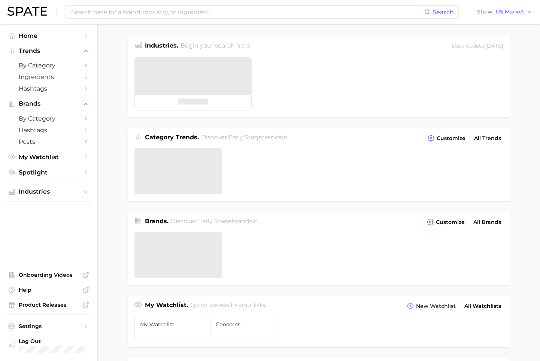 The height and width of the screenshot is (361, 540). Describe the element at coordinates (228, 306) in the screenshot. I see `h2: Quick access to your lists.` at that location.